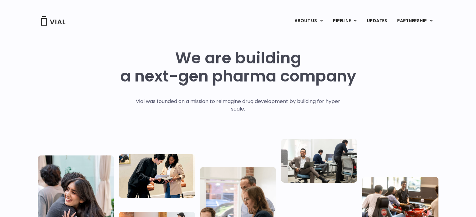 This screenshot has width=476, height=217. Describe the element at coordinates (415, 21) in the screenshot. I see `a: PARTNERSHIPMenu Toggle` at that location.